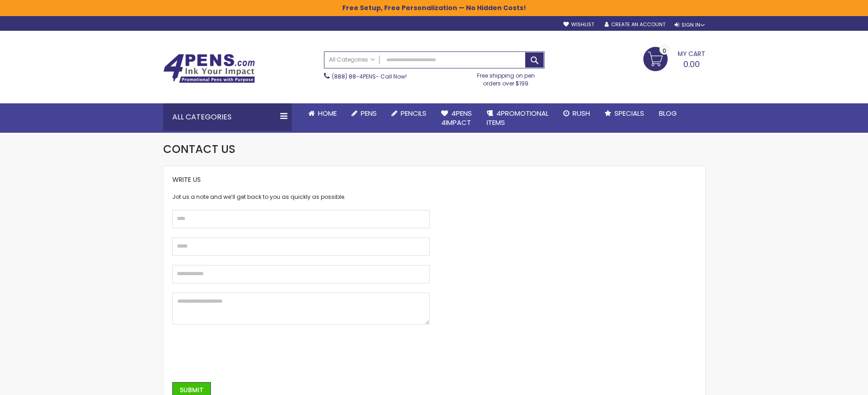  I want to click on span: All Categories, so click(352, 59).